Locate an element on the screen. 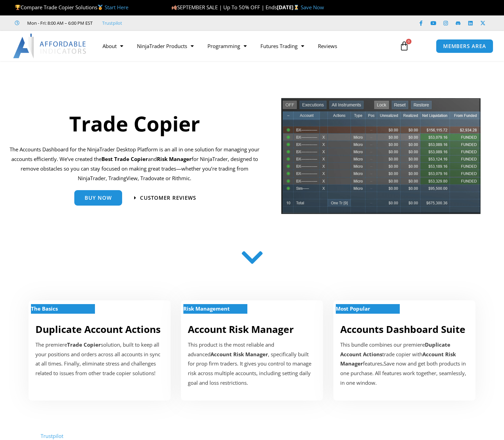 The height and width of the screenshot is (440, 504). img: LogoAI | Affordable Indicators – NinjaTrader is located at coordinates (50, 46).